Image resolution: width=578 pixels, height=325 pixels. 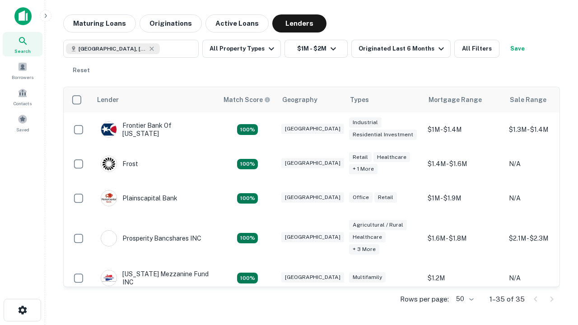 What do you see at coordinates (311, 100) in the screenshot?
I see `th: Geography` at bounding box center [311, 100].